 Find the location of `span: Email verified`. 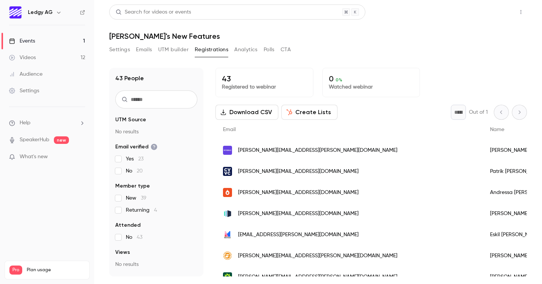

span: Email verified is located at coordinates (136, 147).